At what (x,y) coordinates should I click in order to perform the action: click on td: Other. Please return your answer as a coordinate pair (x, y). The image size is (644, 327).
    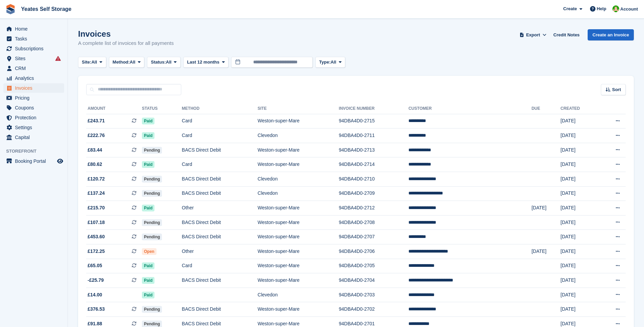
    Looking at the image, I should click on (220, 208).